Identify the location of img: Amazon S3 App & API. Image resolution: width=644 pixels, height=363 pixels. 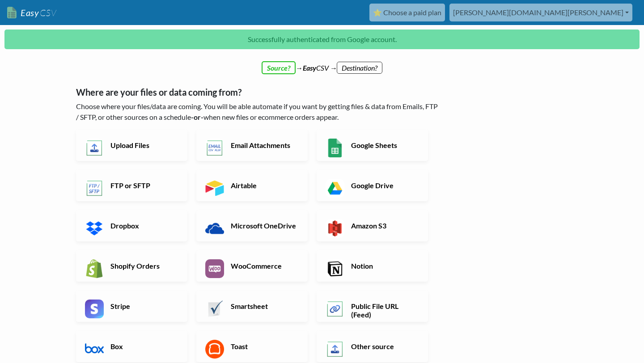
(335, 228).